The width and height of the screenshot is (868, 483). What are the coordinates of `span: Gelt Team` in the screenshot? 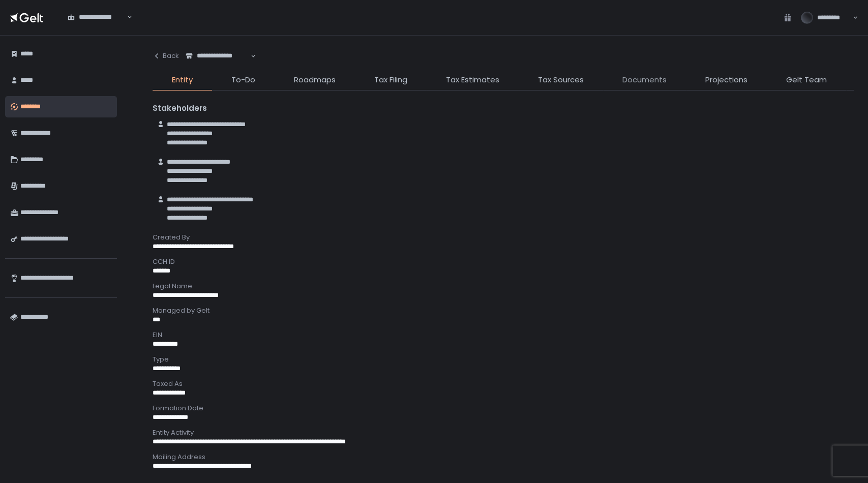 It's located at (806, 80).